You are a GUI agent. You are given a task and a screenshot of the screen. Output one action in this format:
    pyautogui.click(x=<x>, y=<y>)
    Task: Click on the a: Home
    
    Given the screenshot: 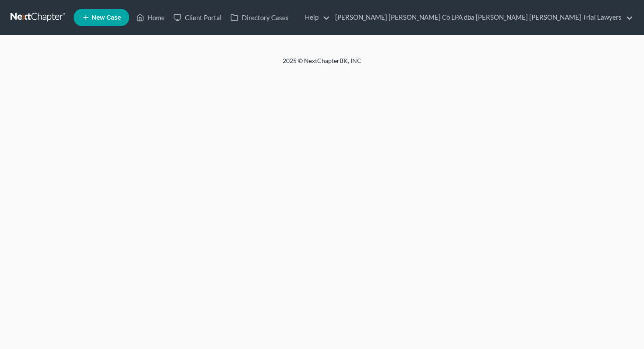 What is the action you would take?
    pyautogui.click(x=150, y=17)
    